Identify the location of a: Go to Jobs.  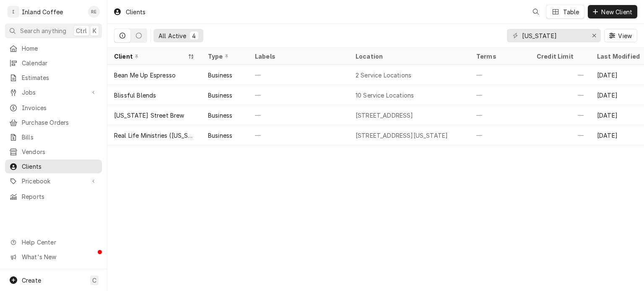
(53, 92).